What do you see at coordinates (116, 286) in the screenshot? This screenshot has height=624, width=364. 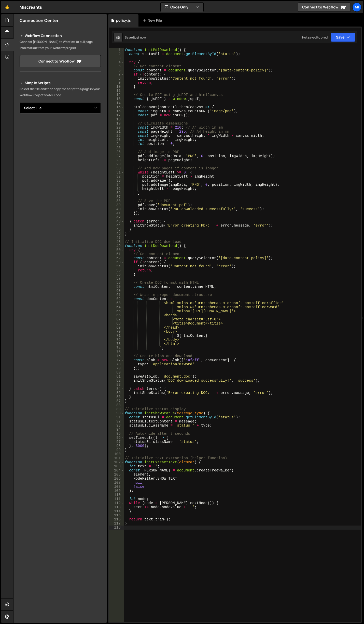 I see `div: 59` at bounding box center [116, 286].